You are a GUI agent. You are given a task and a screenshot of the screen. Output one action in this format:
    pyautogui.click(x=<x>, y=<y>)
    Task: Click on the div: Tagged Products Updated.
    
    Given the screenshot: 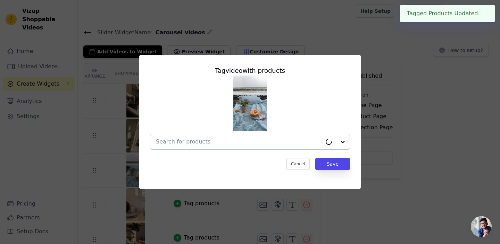 What is the action you would take?
    pyautogui.click(x=447, y=14)
    